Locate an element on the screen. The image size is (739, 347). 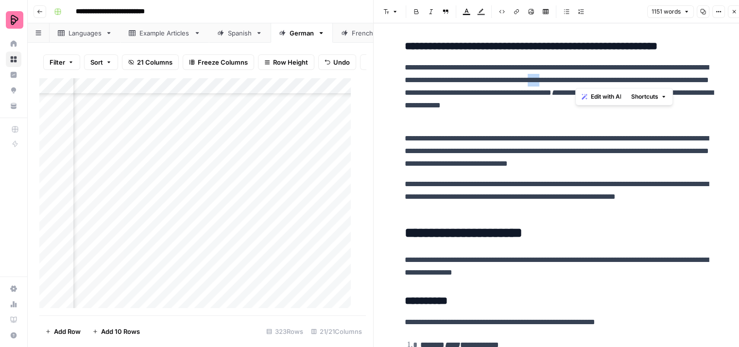
a: Learning Hub is located at coordinates (14, 320).